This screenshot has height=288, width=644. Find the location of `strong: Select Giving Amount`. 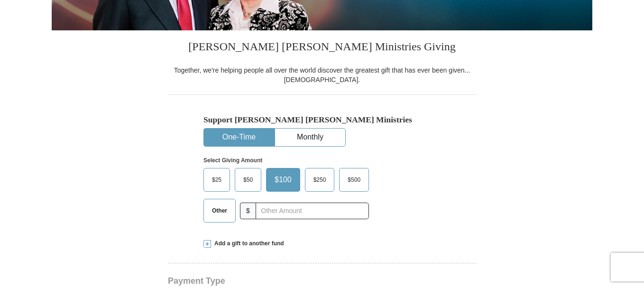

strong: Select Giving Amount is located at coordinates (233, 160).